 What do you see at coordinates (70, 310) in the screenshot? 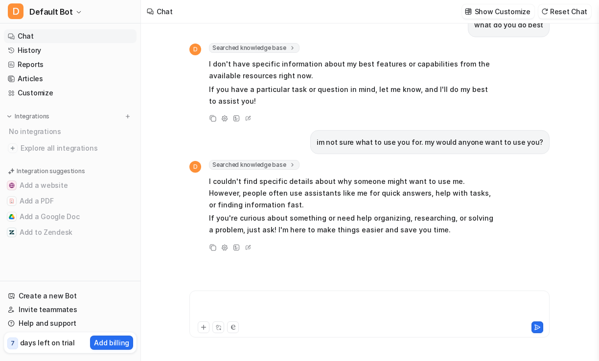
I see `a: Invite teammates` at bounding box center [70, 310].